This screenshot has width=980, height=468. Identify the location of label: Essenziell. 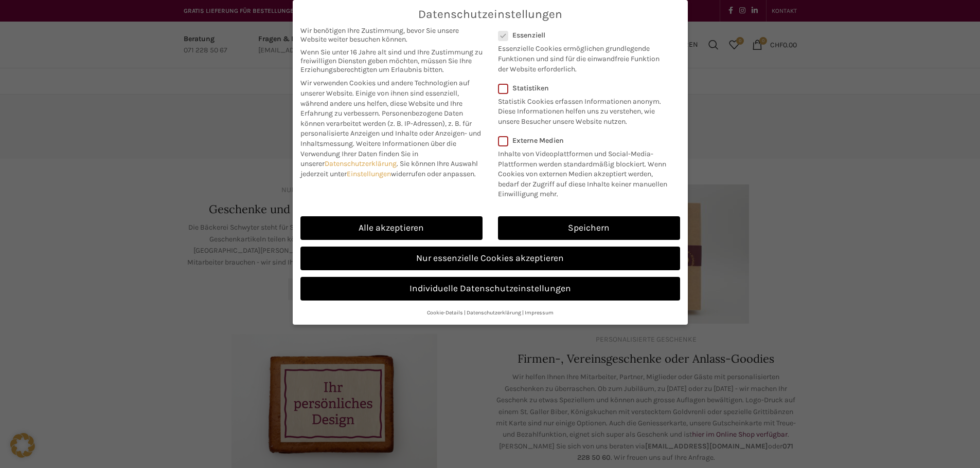
(582, 35).